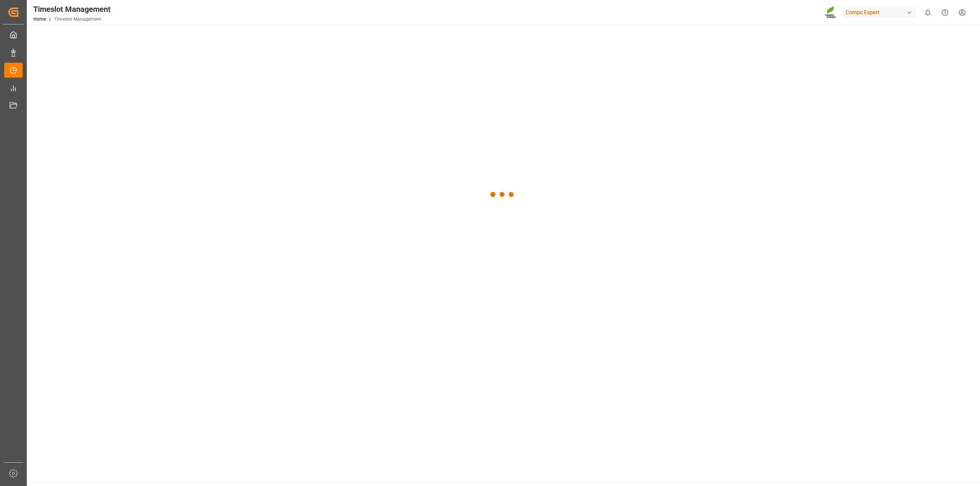  Describe the element at coordinates (72, 9) in the screenshot. I see `div: Timeslot Management` at that location.